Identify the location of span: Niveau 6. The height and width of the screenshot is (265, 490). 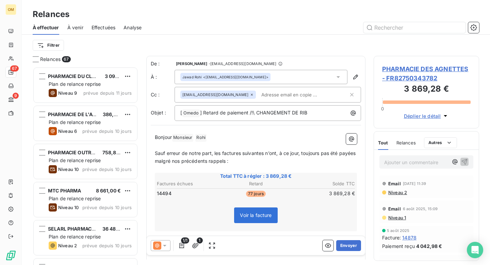
(67, 131).